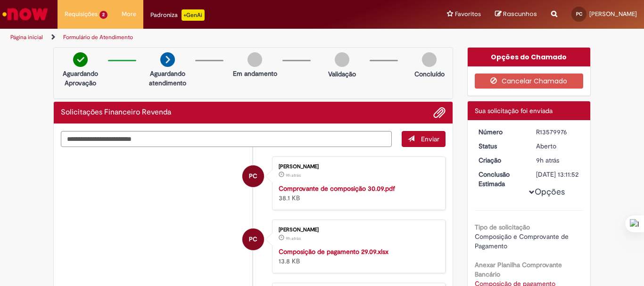 Image resolution: width=644 pixels, height=286 pixels. Describe the element at coordinates (500, 160) in the screenshot. I see `dt: Criação` at that location.